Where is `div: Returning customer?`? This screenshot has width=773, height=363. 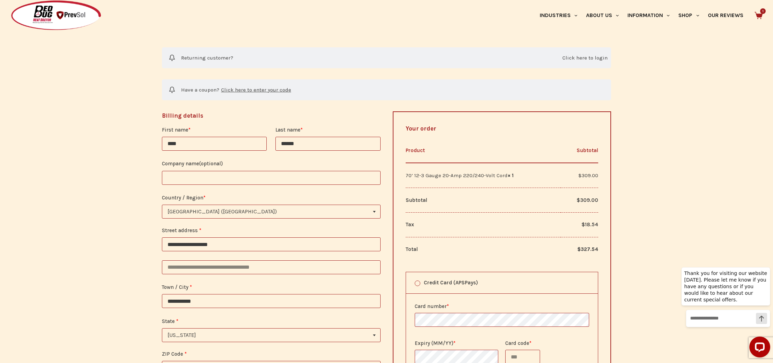
div: Returning customer? is located at coordinates (386, 58).